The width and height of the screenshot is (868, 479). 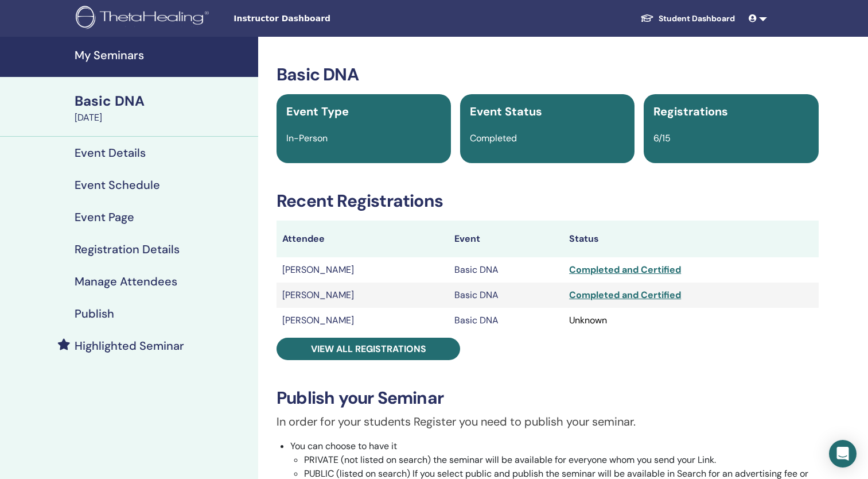 What do you see at coordinates (506, 239) in the screenshot?
I see `th: Event` at bounding box center [506, 239].